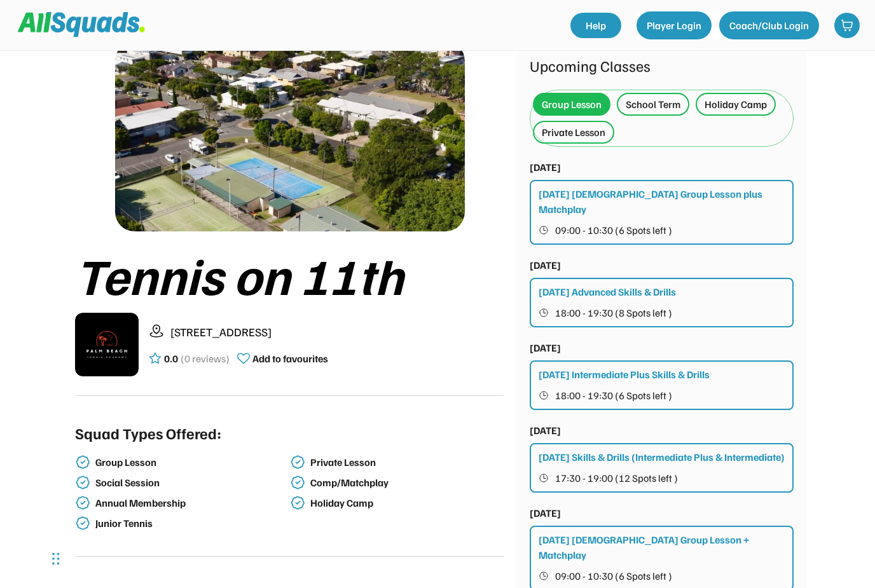 This screenshot has width=875, height=588. What do you see at coordinates (192, 523) in the screenshot?
I see `div: Junior Tennis` at bounding box center [192, 523].